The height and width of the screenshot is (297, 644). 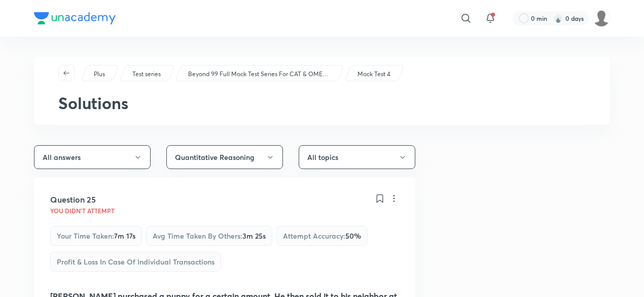 What do you see at coordinates (147, 74) in the screenshot?
I see `a: Test series` at bounding box center [147, 74].